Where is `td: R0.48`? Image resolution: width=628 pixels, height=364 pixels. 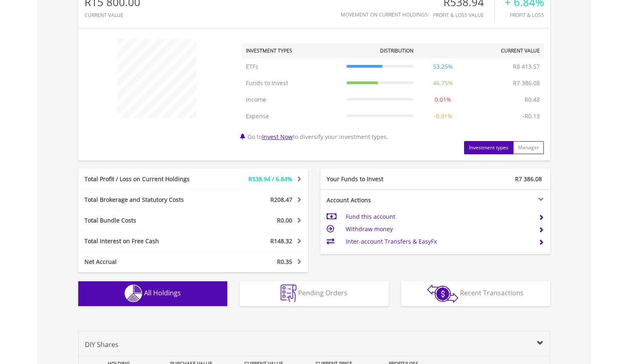
td: R0.48 is located at coordinates (532, 100).